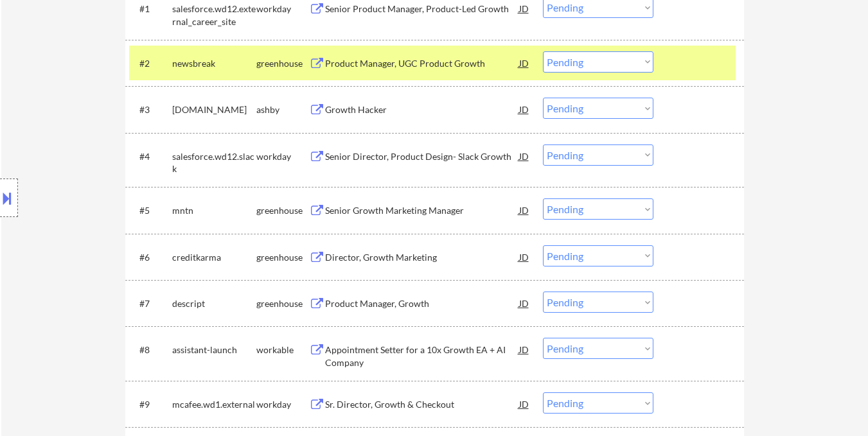 The height and width of the screenshot is (436, 868). What do you see at coordinates (214, 405) in the screenshot?
I see `div: mcafee.wd1.external` at bounding box center [214, 405].